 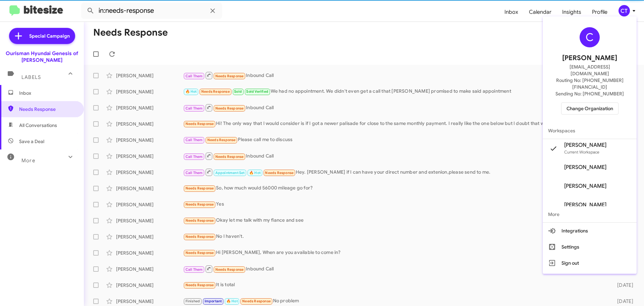 I want to click on button: Integrations, so click(x=589, y=231).